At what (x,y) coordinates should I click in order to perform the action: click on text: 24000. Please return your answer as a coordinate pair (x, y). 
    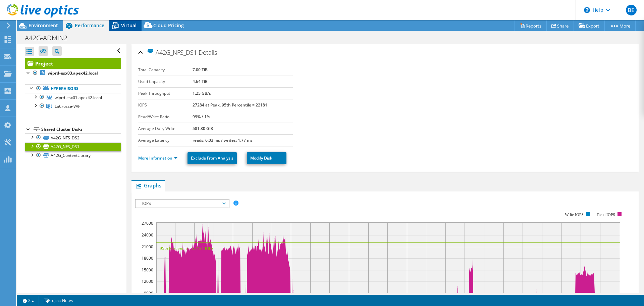
    Looking at the image, I should click on (147, 235).